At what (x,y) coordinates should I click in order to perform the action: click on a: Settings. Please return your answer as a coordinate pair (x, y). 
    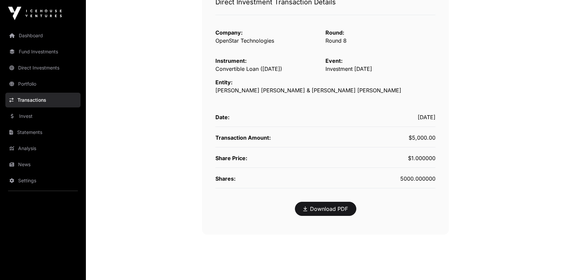
    Looking at the image, I should click on (43, 181).